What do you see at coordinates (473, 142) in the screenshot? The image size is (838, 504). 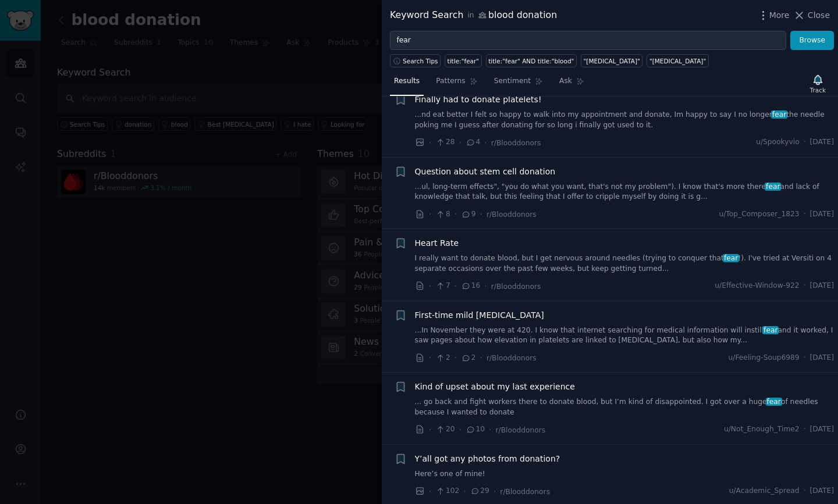 I see `span: 4` at bounding box center [473, 142].